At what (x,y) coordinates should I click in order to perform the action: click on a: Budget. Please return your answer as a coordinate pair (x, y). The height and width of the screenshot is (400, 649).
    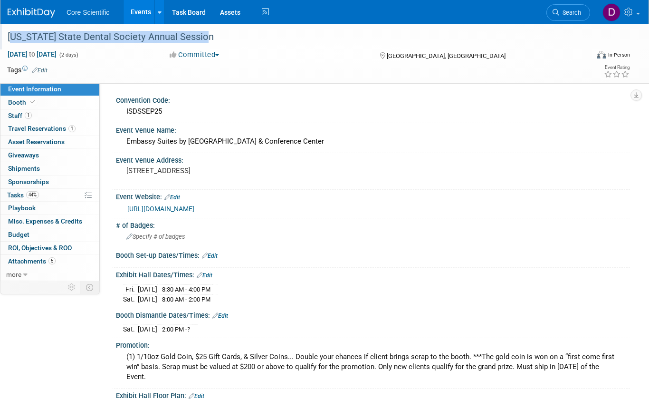
    Looking at the image, I should click on (50, 234).